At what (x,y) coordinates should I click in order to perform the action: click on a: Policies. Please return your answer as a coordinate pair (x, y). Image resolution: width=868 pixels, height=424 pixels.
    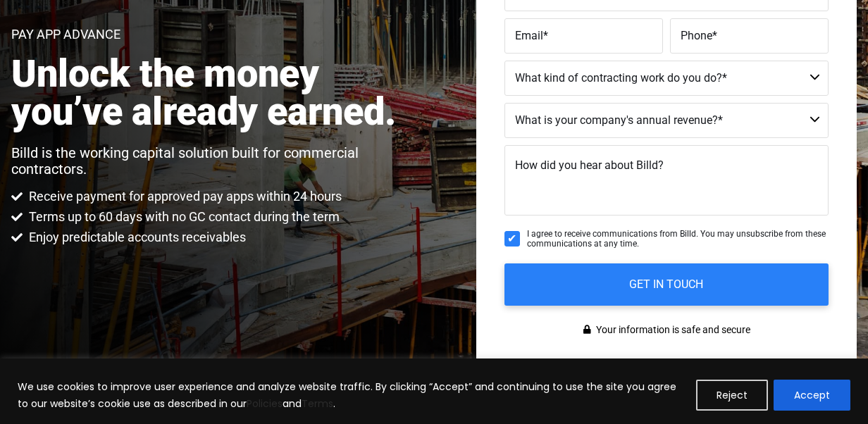
    Looking at the image, I should click on (264, 404).